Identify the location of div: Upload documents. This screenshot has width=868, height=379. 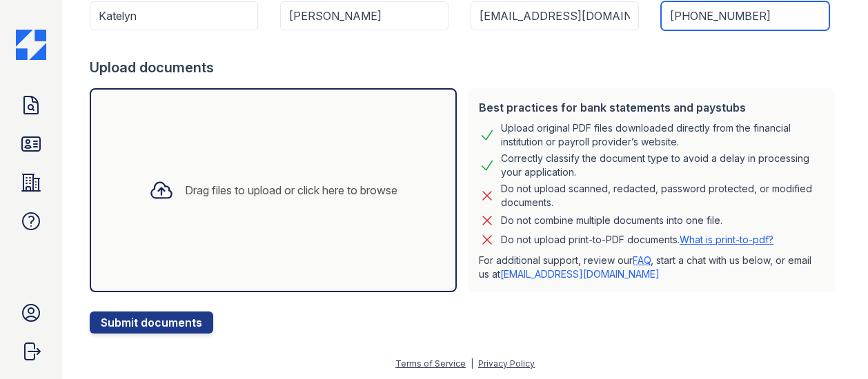
(465, 67).